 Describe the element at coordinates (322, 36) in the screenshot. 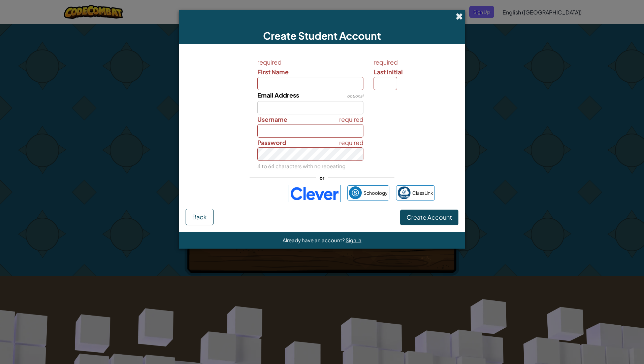

I see `span: Create Student Account` at that location.